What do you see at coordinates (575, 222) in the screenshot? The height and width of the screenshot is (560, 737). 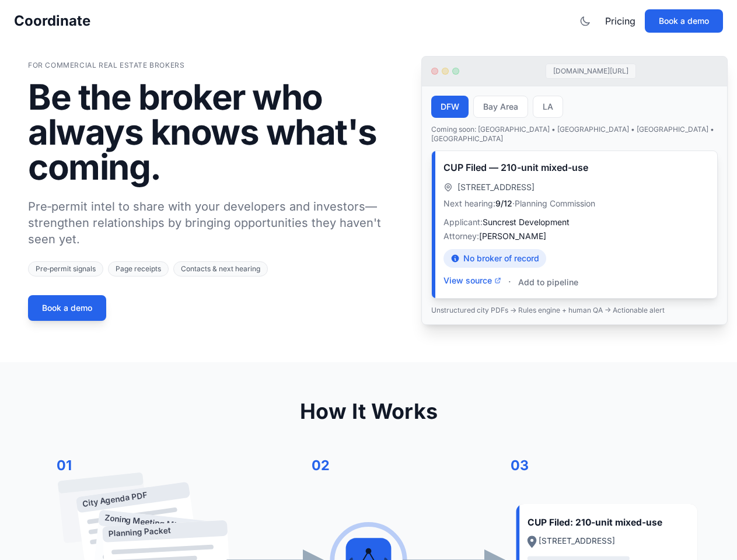 I see `p: Applicant:` at bounding box center [575, 222].